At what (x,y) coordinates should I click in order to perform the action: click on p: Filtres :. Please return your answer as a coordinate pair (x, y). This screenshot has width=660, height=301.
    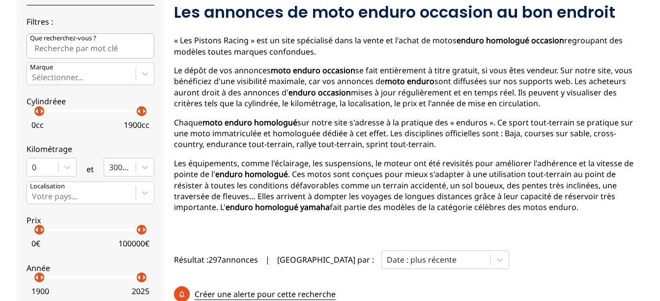
    Looking at the image, I should click on (90, 22).